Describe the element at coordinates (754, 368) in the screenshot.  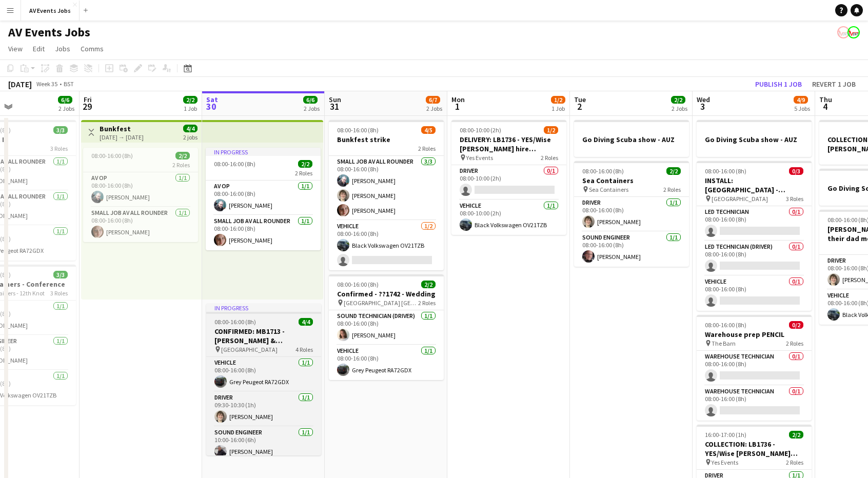
I see `div: 08:00-16:00 (8h)0/2Warehouse prep PENCIL The Barn2 RolesWarehouse Technician0/108:00-16:00 (8h) W...` at that location.